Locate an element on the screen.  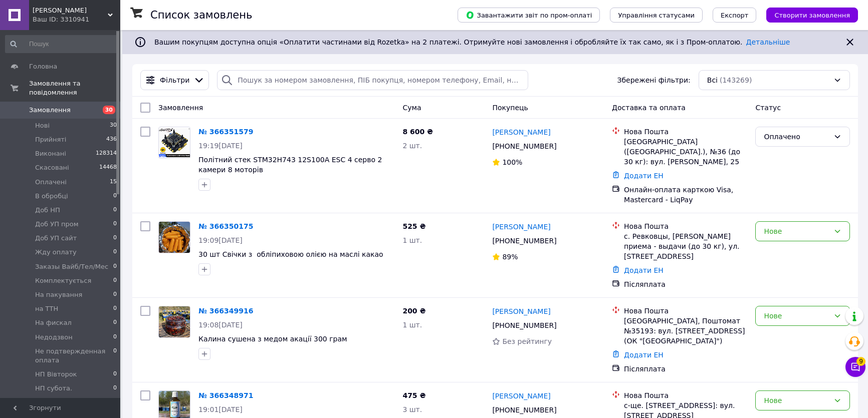
span: 200 ₴ is located at coordinates (414, 311).